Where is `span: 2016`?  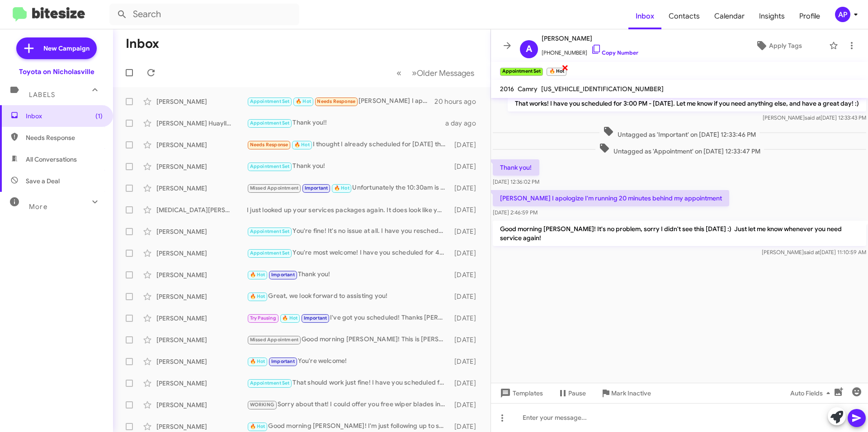
span: 2016 is located at coordinates (507, 89).